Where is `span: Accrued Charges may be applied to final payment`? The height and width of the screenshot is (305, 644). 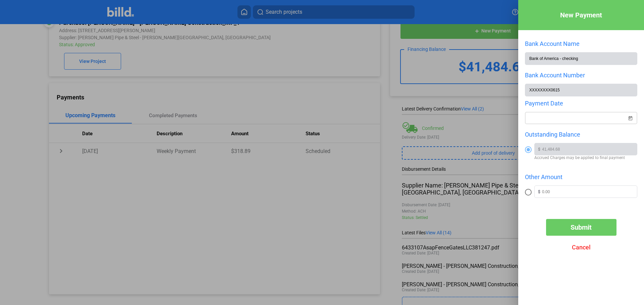 span: Accrued Charges may be applied to final payment is located at coordinates (585, 158).